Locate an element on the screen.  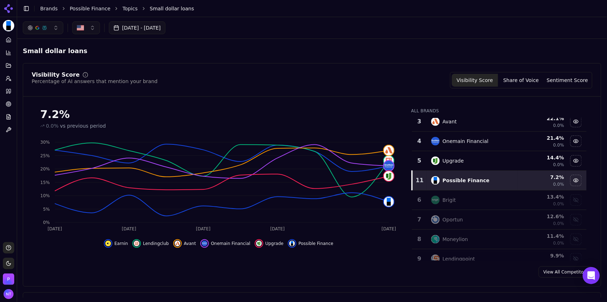
img: Nate Tower is located at coordinates (9, 294).